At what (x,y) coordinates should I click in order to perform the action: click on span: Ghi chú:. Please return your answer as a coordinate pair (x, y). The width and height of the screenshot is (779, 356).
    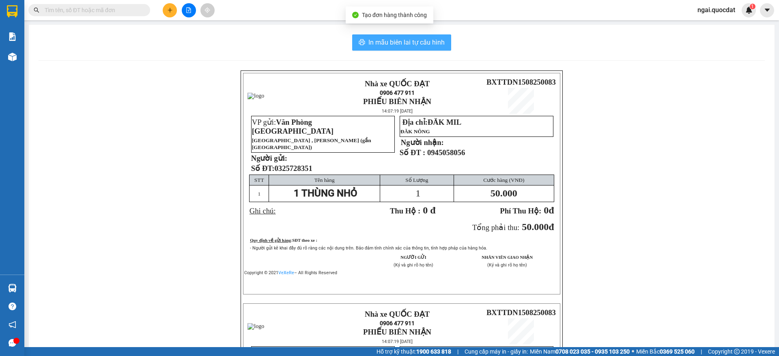
    Looking at the image, I should click on (262, 211).